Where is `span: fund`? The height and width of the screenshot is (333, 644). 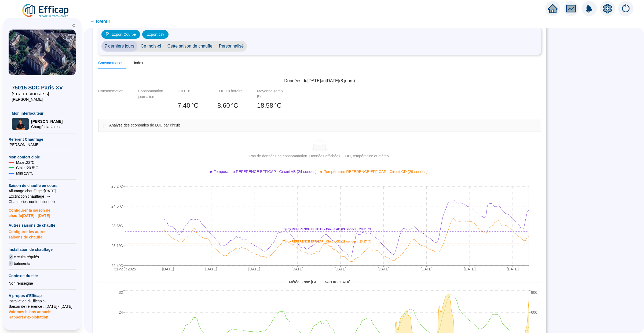 span: fund is located at coordinates (571, 9).